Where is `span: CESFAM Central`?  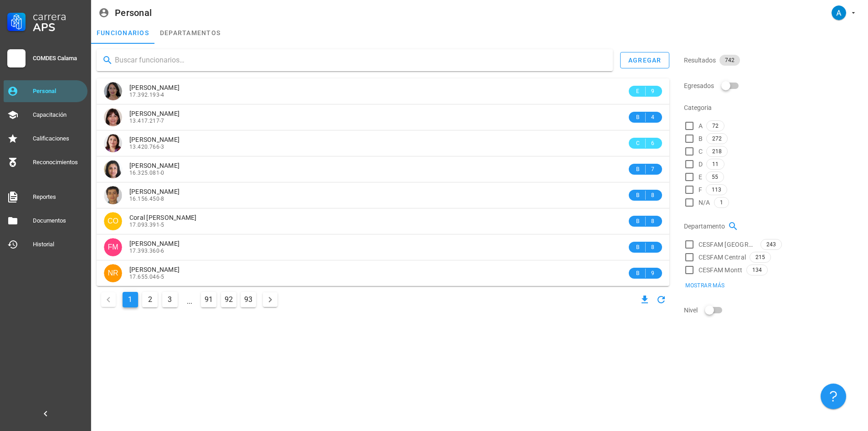 span: CESFAM Central is located at coordinates (722, 257).